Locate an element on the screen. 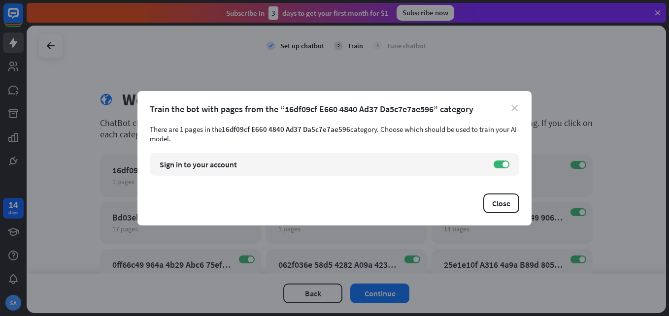 The height and width of the screenshot is (316, 669). div: Train the bot with pages from the “16df09cf E660 4840 Ad37 Da5c7e7ae596” category is located at coordinates (334, 109).